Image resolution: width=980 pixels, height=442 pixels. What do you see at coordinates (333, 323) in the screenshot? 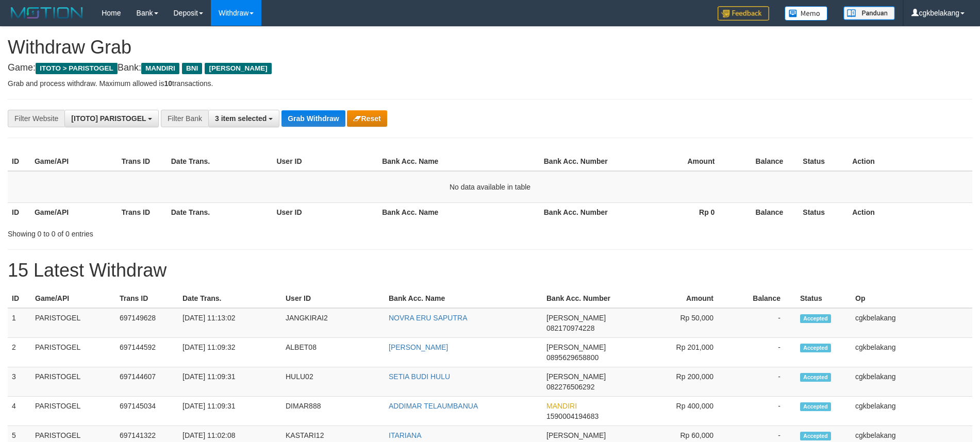
I see `td: JANGKIRAI2` at bounding box center [333, 323].